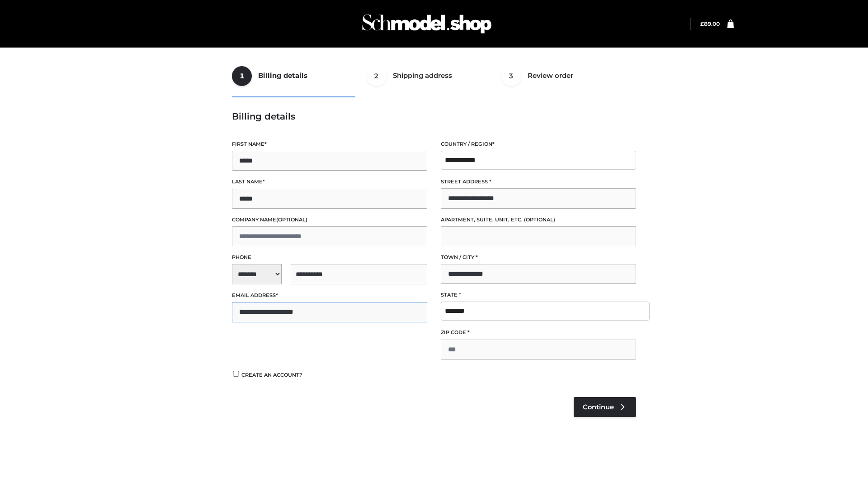 The image size is (868, 489). I want to click on bdi: 89.00, so click(710, 24).